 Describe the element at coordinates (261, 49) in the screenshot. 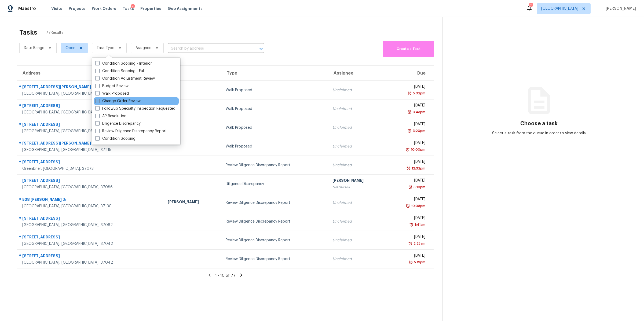

I see `button: Open` at that location.